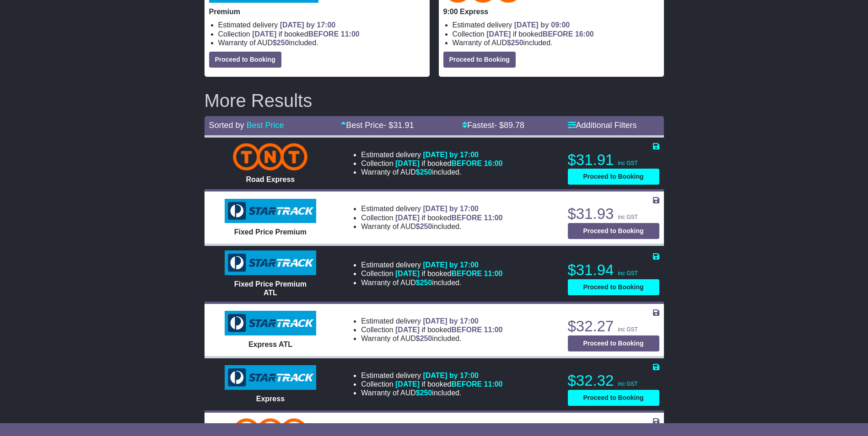 This screenshot has height=436, width=868. What do you see at coordinates (614, 160) in the screenshot?
I see `p: $31.91` at bounding box center [614, 160].